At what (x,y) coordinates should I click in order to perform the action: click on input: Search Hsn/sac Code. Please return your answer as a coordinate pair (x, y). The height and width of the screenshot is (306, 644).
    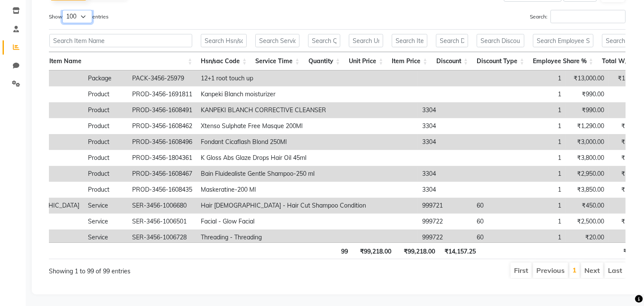
    Looking at the image, I should click on (224, 41).